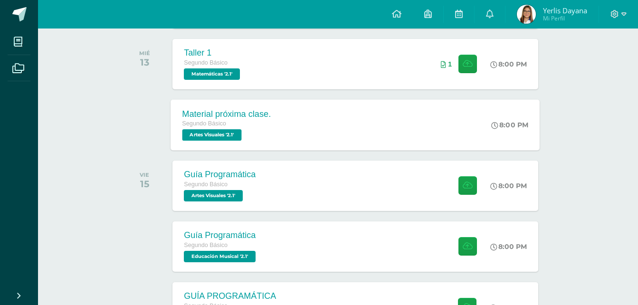 Image resolution: width=638 pixels, height=305 pixels. Describe the element at coordinates (526, 14) in the screenshot. I see `img: eb3353383a6f38538fc46653588a2f8c.png` at that location.